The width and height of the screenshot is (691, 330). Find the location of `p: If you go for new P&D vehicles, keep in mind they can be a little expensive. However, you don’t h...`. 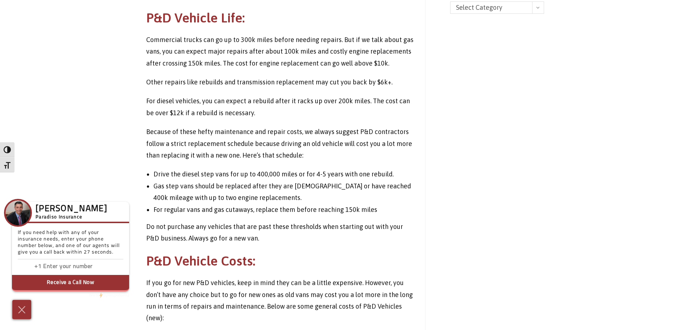

p: If you go for new P&D vehicles, keep in mind they can be a little expensive. However, you don’t h... is located at coordinates (280, 301).